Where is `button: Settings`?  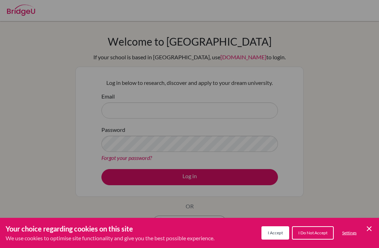
button: Settings is located at coordinates (349, 233).